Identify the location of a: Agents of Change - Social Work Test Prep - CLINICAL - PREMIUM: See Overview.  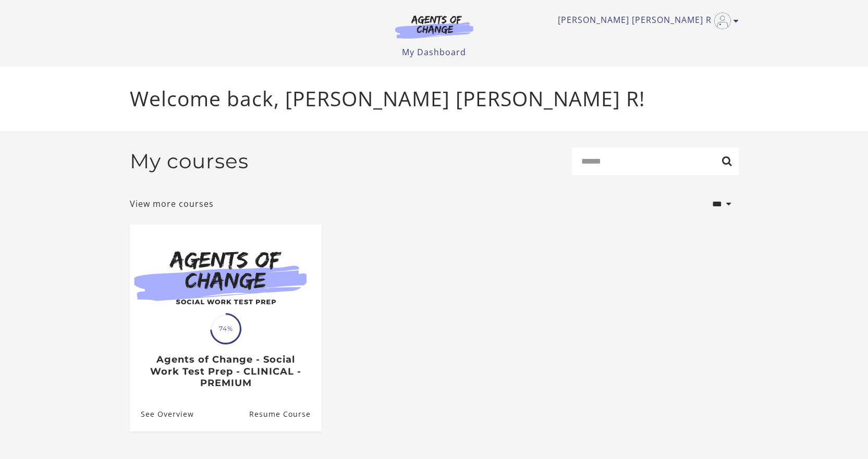
(162, 414).